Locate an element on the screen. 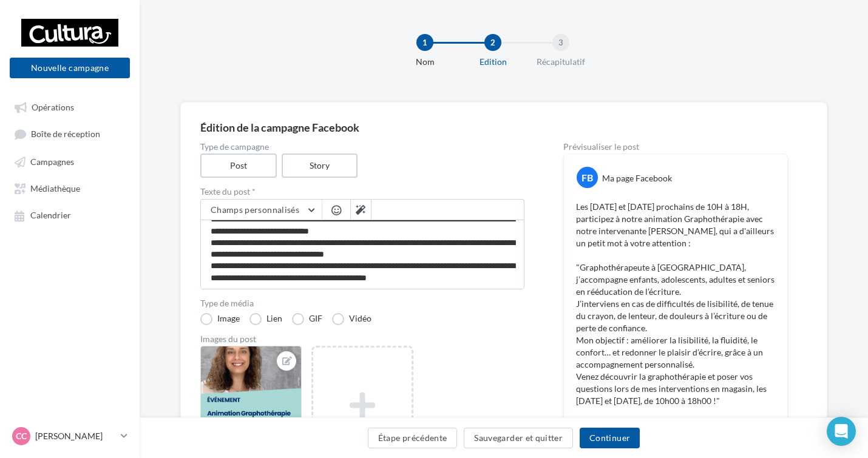 This screenshot has height=458, width=868. div: Images du post is located at coordinates (362, 339).